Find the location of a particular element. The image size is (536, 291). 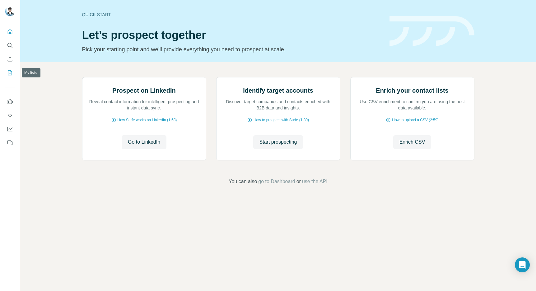

button: Dashboard is located at coordinates (10, 129).